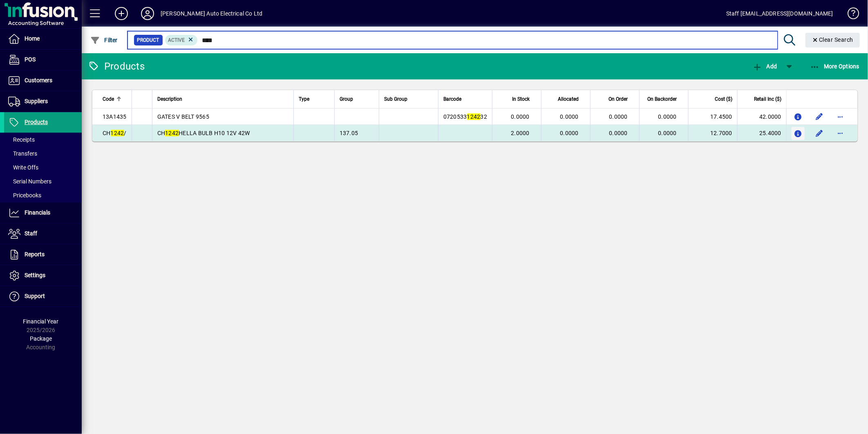 This screenshot has width=868, height=434. Describe the element at coordinates (35, 275) in the screenshot. I see `span: Settings` at that location.